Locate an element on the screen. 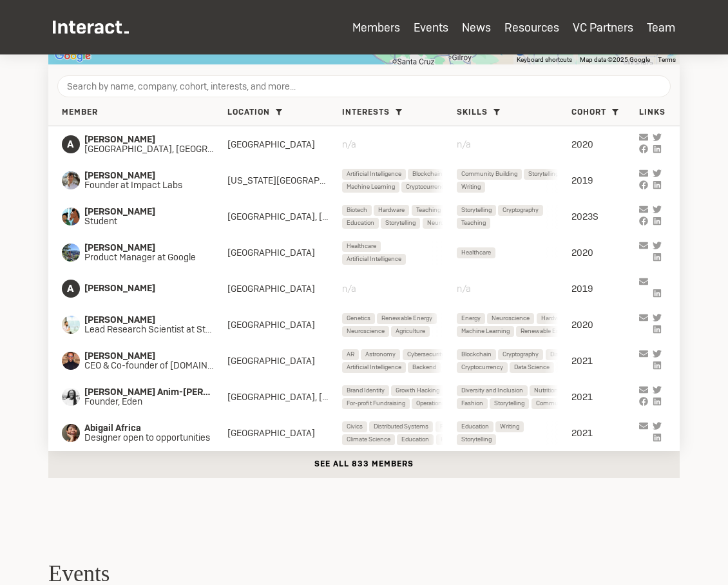  span: Fashion is located at coordinates (472, 403).